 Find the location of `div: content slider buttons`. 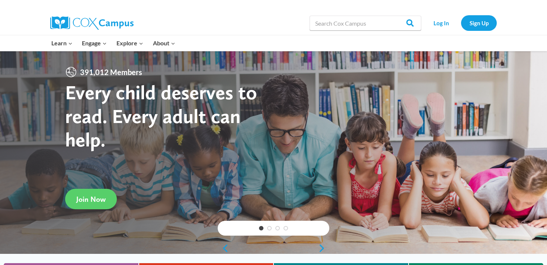

div: content slider buttons is located at coordinates (273, 248).